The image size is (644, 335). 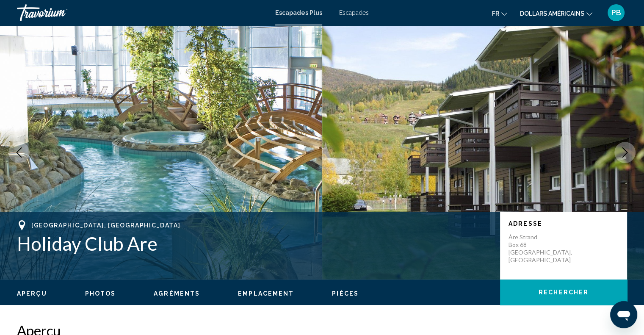 What do you see at coordinates (563, 292) in the screenshot?
I see `button: Rechercher` at bounding box center [563, 292].